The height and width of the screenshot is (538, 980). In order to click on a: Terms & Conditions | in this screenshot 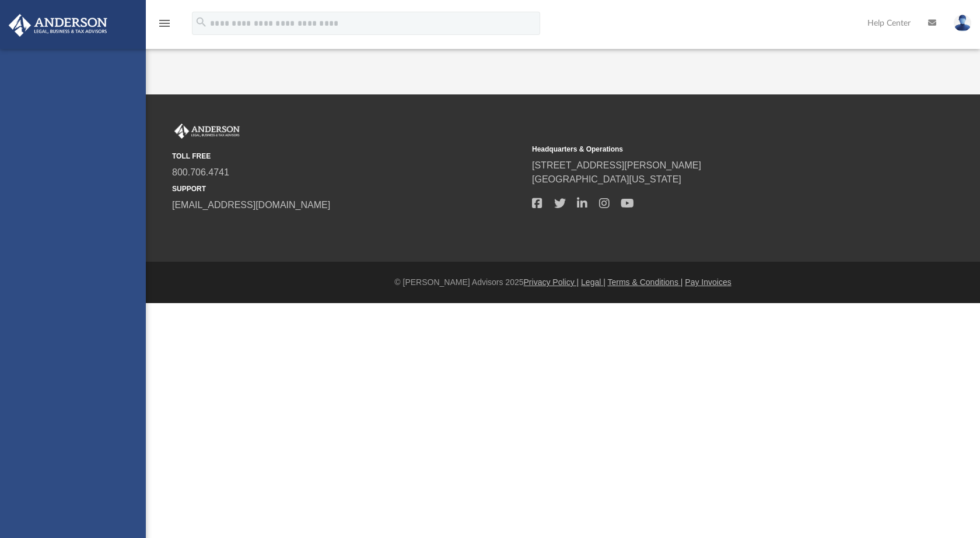, I will do `click(645, 283)`.